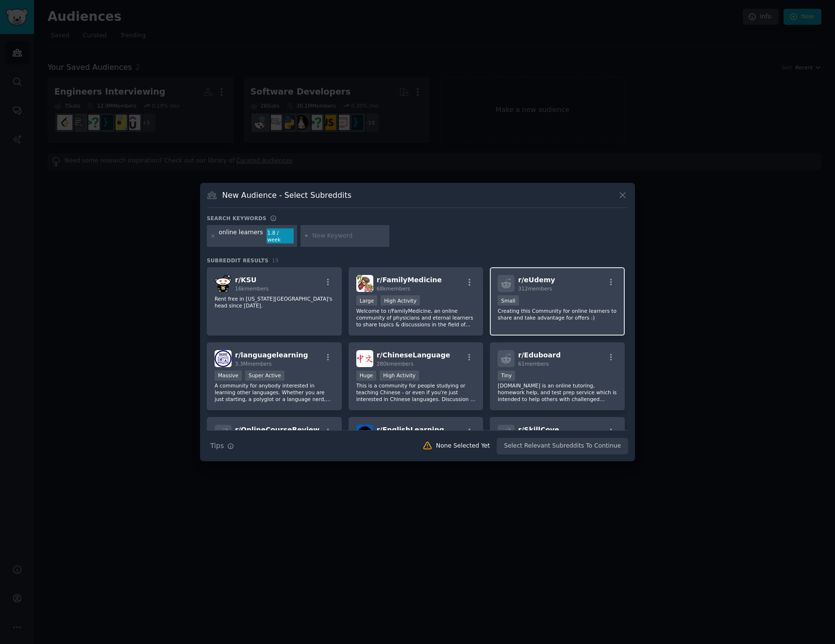  Describe the element at coordinates (272, 355) in the screenshot. I see `span: r/ languagelearning` at that location.